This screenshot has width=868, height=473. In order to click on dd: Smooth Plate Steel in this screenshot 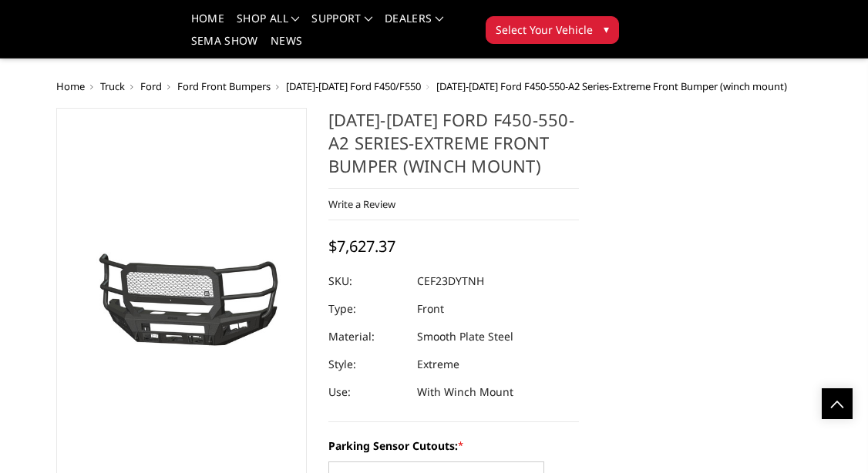, I will do `click(465, 337)`.